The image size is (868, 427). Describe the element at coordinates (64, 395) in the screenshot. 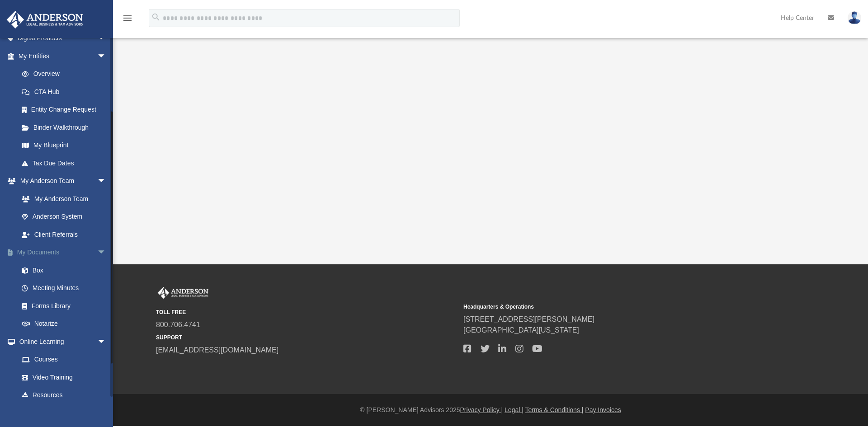

I see `a: Resources` at that location.